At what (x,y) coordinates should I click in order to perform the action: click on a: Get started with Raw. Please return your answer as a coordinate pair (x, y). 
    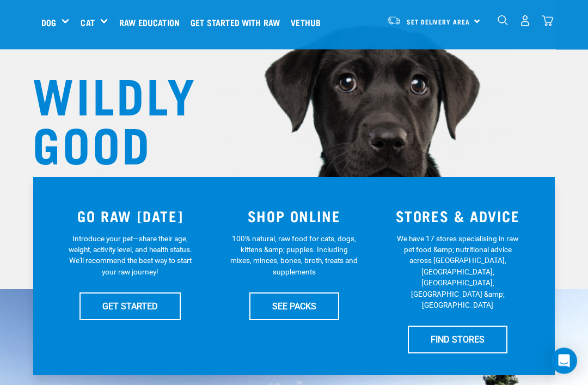
    Looking at the image, I should click on (238, 23).